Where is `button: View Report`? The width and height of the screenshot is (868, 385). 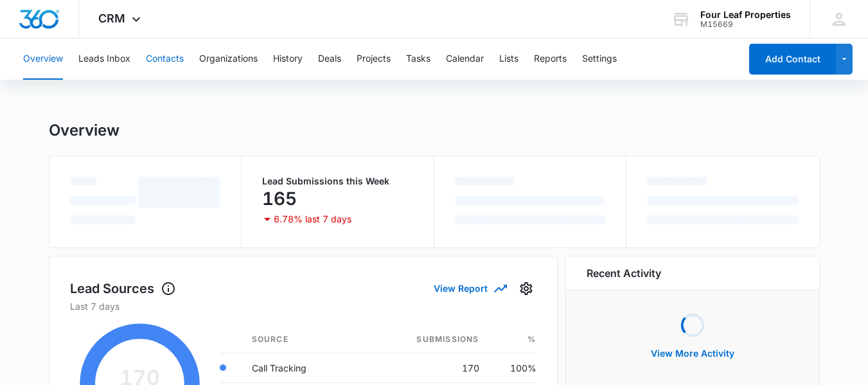 button: View Report is located at coordinates (470, 288).